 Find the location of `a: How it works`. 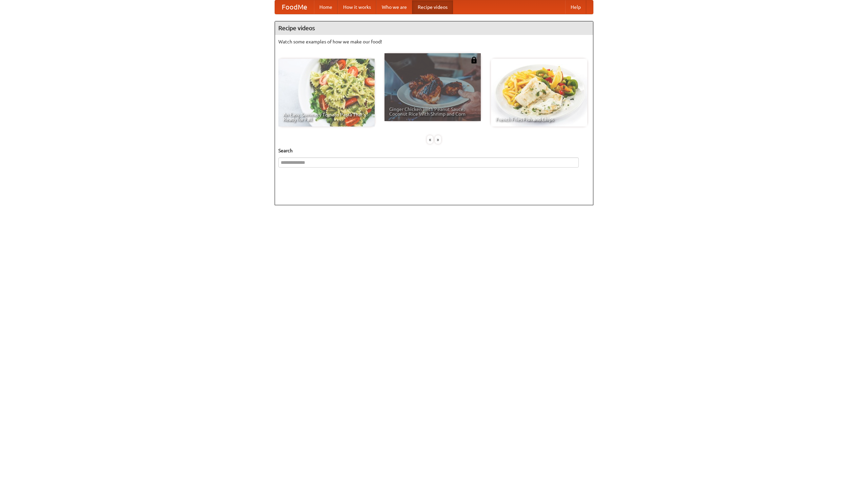

a: How it works is located at coordinates (357, 7).